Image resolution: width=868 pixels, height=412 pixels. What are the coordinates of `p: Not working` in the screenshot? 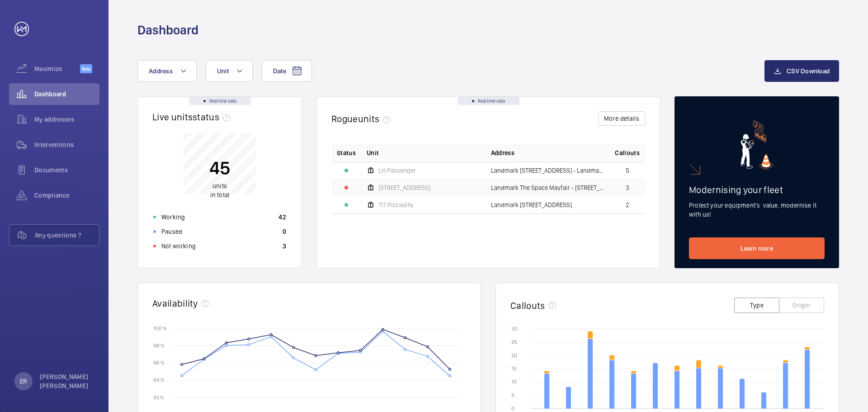 It's located at (179, 246).